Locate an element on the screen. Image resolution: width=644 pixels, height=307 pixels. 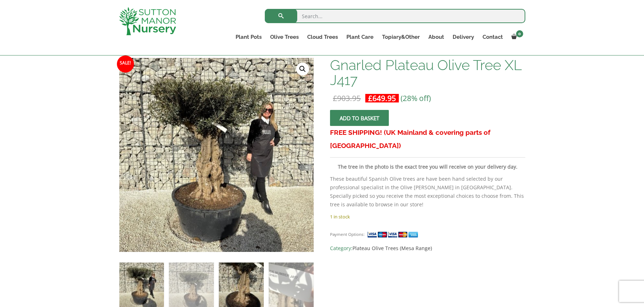
button: Add to basket is located at coordinates (360, 118).